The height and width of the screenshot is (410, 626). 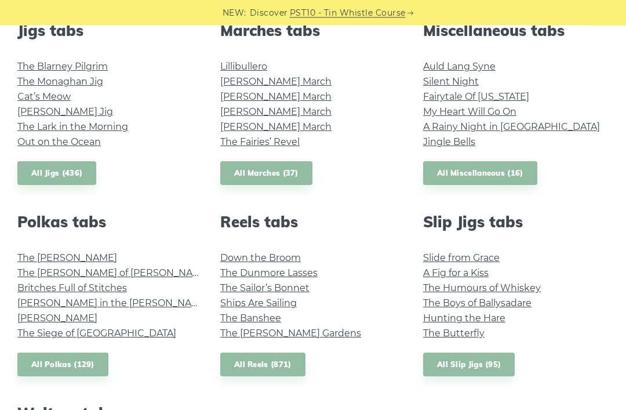 What do you see at coordinates (469, 365) in the screenshot?
I see `a: All Slip Jigs (95)` at bounding box center [469, 365].